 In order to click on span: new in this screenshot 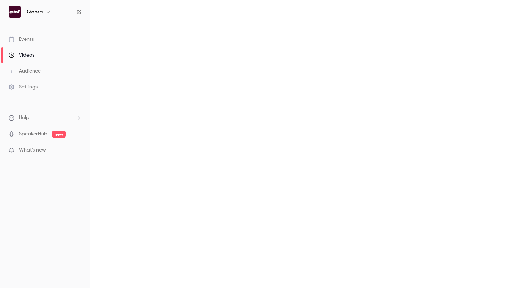, I will do `click(59, 134)`.